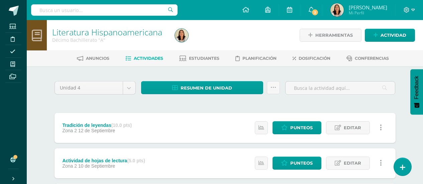  Describe the element at coordinates (109, 32) in the screenshot. I see `h1: Literatura Hispanoamericana` at that location.